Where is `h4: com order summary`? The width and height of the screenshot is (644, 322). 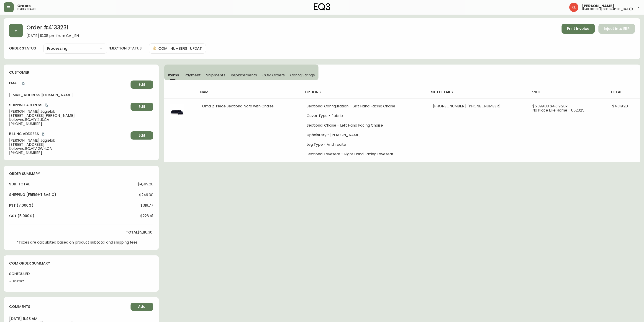
h4: com order summary is located at coordinates (81, 263).